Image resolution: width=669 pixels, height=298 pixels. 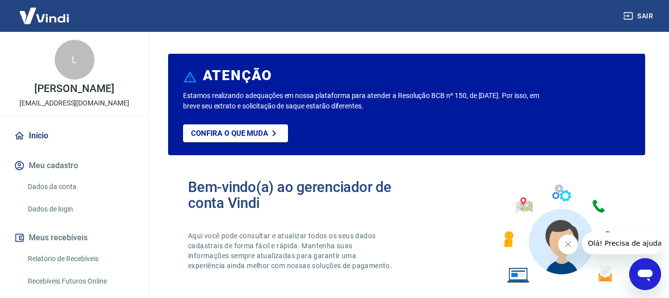 I want to click on h2: Bem-vindo(a) ao gerenciador de conta Vindi, so click(x=298, y=195).